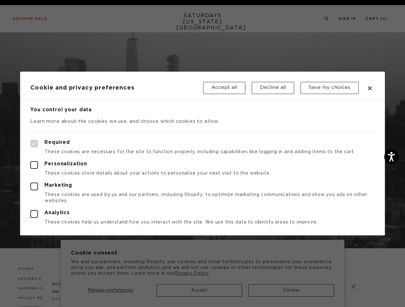  Describe the element at coordinates (202, 152) in the screenshot. I see `p: These cookies are necessary for the site to function properly, including capabilities like loggin...` at that location.